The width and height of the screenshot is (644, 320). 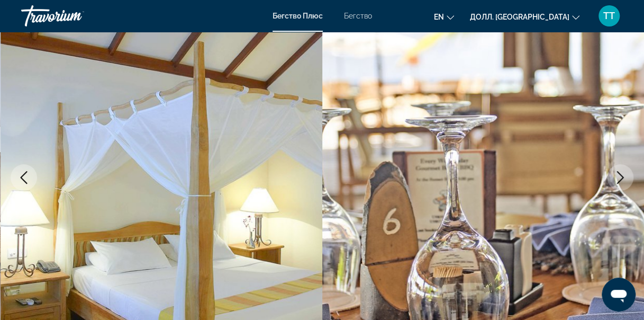 I want to click on ya-tr-span: Бегство Плюс, so click(x=298, y=16).